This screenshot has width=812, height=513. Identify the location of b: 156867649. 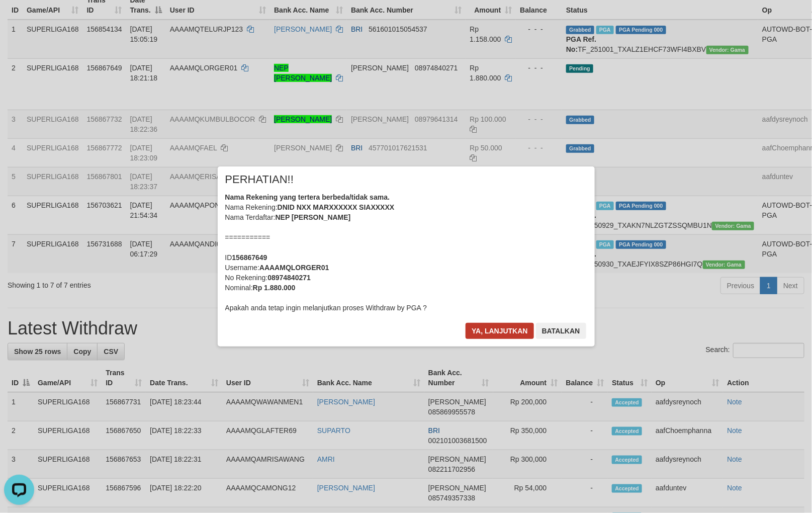
(250, 257).